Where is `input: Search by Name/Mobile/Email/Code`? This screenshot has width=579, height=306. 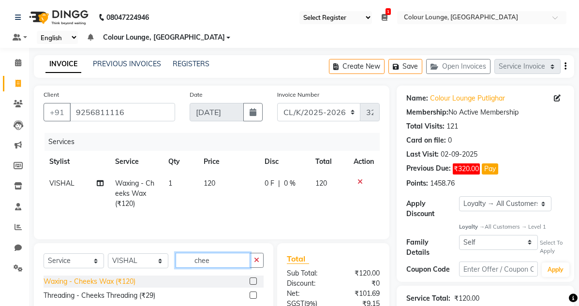
input: Search by Name/Mobile/Email/Code is located at coordinates (122, 112).